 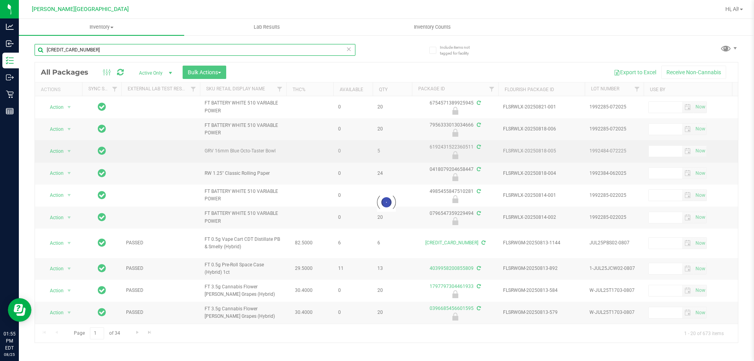 I want to click on a: Inventory, so click(x=101, y=27).